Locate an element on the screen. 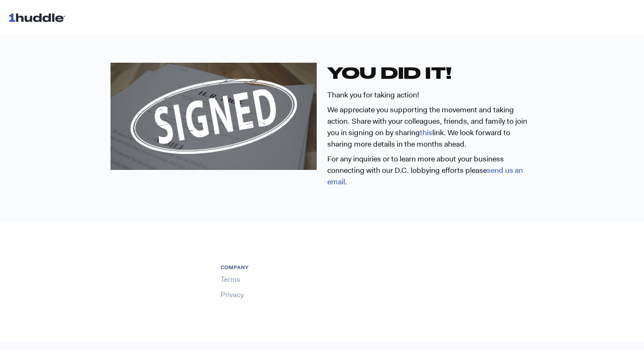 This screenshot has width=644, height=350. a: send us an email is located at coordinates (425, 176).